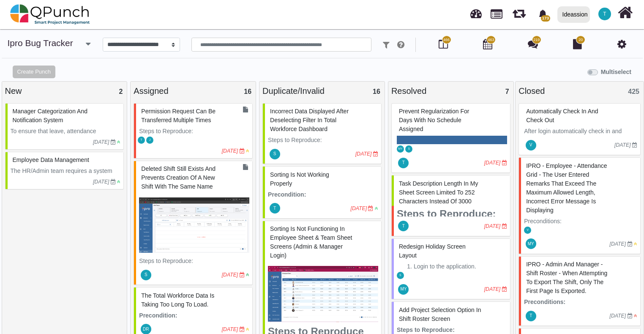 Image resolution: width=644 pixels, height=334 pixels. I want to click on li: Login to the application., so click(460, 266).